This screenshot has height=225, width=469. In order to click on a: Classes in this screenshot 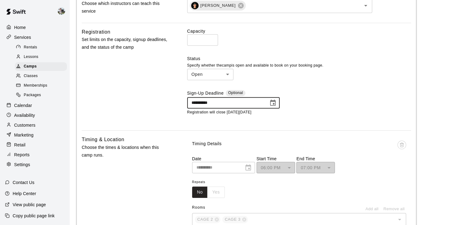, I will do `click(42, 76)`.